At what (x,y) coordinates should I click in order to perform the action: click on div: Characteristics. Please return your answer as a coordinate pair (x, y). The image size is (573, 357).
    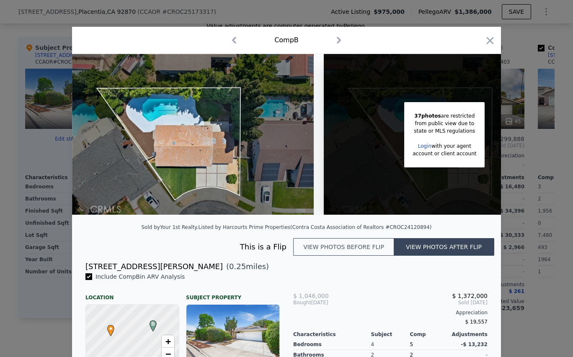
    Looking at the image, I should click on (332, 335).